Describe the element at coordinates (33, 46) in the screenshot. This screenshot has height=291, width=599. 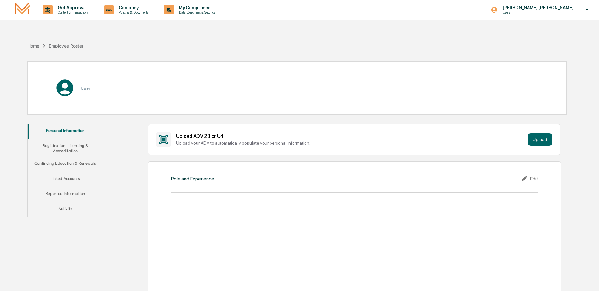
I see `div: Home` at that location.